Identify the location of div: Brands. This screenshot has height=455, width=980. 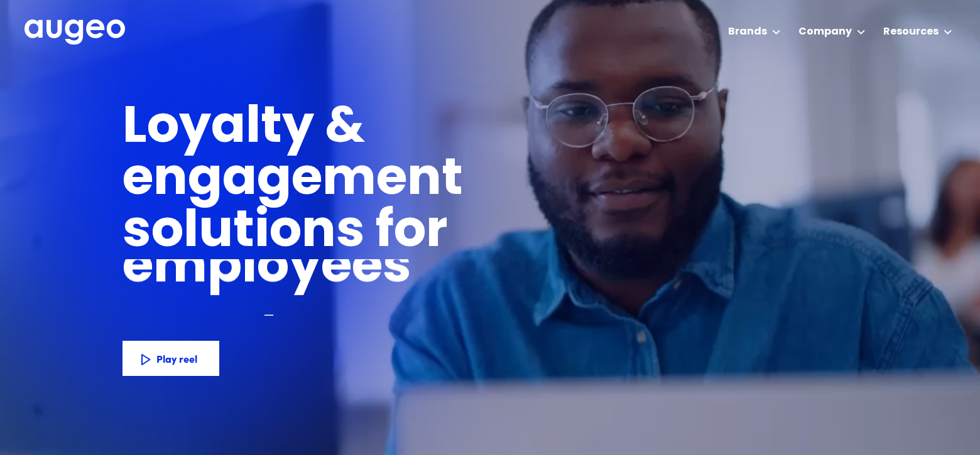
(747, 32).